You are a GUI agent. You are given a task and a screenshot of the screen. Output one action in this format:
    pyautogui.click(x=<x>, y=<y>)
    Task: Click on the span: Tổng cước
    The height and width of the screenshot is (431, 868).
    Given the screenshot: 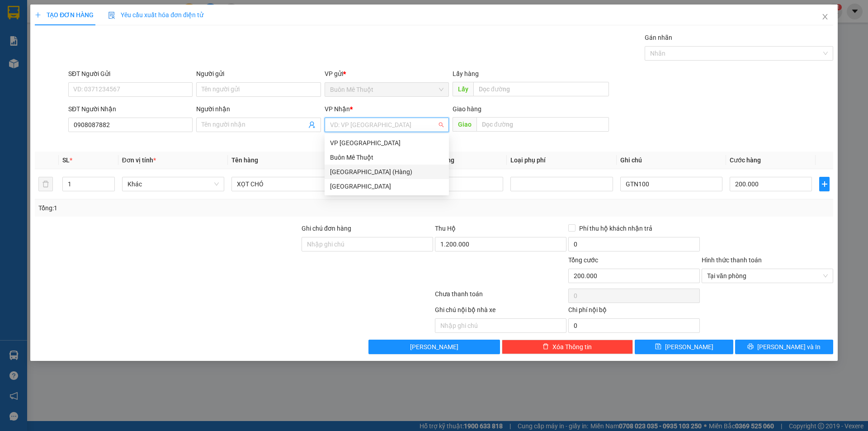 What is the action you would take?
    pyautogui.click(x=583, y=260)
    